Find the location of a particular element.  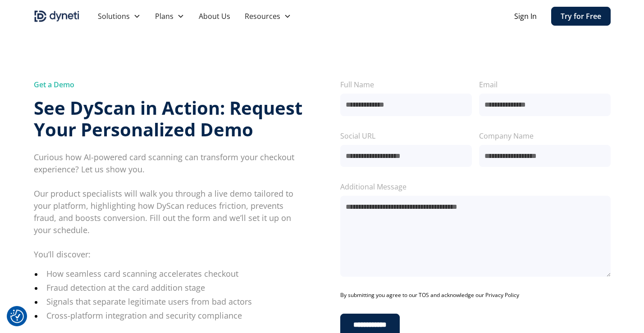

div: Get a Demo is located at coordinates (169, 84).